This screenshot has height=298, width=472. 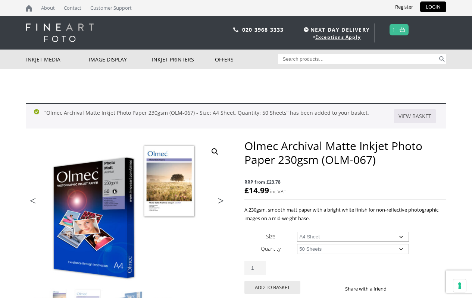 What do you see at coordinates (441, 59) in the screenshot?
I see `button: Search` at bounding box center [441, 59].